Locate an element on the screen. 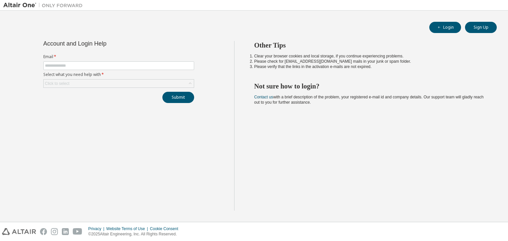  label: Email is located at coordinates (119, 57).